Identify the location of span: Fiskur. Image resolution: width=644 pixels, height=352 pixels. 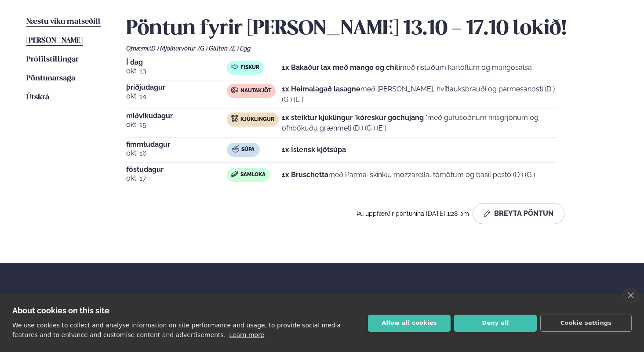
(250, 68).